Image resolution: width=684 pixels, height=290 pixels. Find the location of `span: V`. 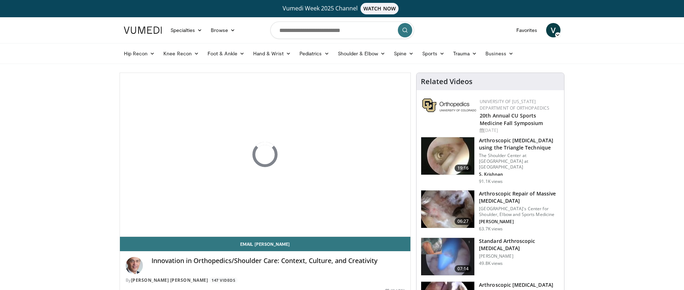

span: V is located at coordinates (553, 30).